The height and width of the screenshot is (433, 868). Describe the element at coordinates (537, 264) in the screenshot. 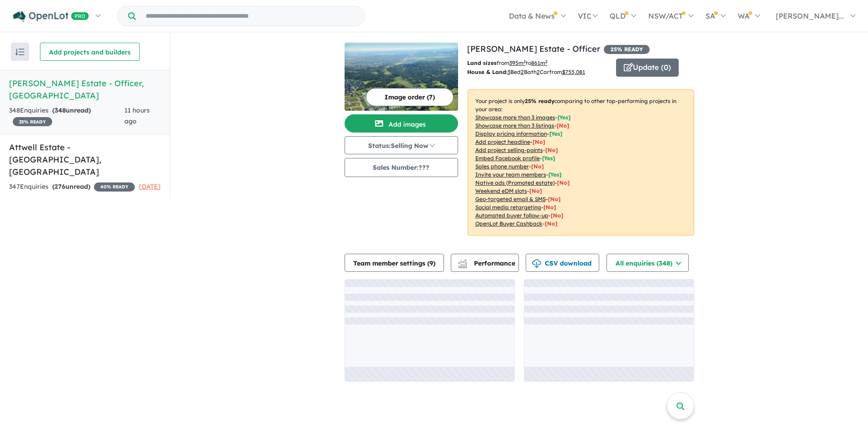

I see `img: download icon` at that location.